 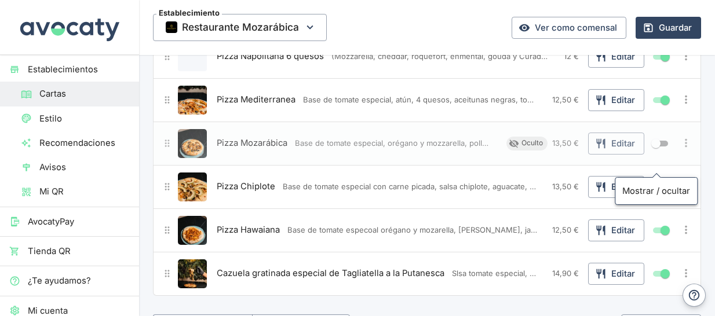 I want to click on button: Pizza Napolitana 6 quesos, so click(x=270, y=56).